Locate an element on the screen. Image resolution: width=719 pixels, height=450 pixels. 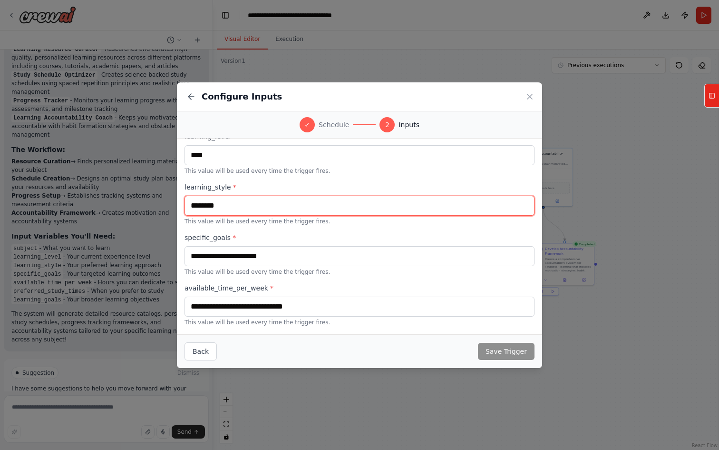
label: learning_style is located at coordinates (360, 187).